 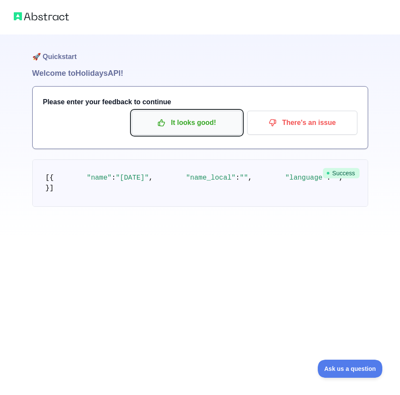 I want to click on p: There's an issue, so click(x=302, y=123).